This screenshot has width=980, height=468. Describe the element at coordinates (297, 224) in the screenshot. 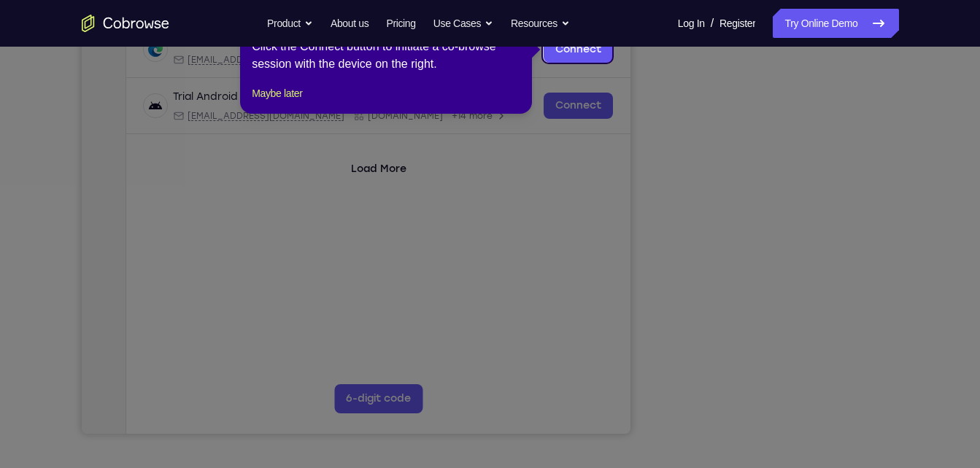

I see `button: Load More` at that location.